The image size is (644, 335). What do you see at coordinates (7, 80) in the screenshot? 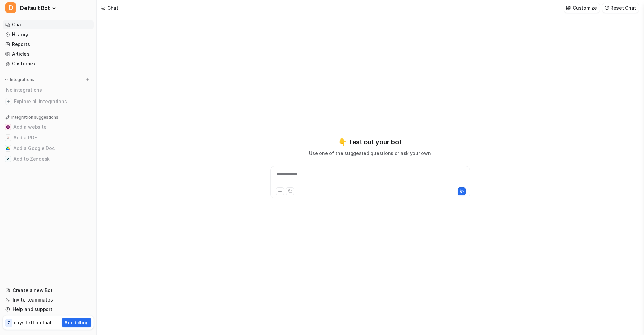
I see `img: expand menu` at bounding box center [7, 80].